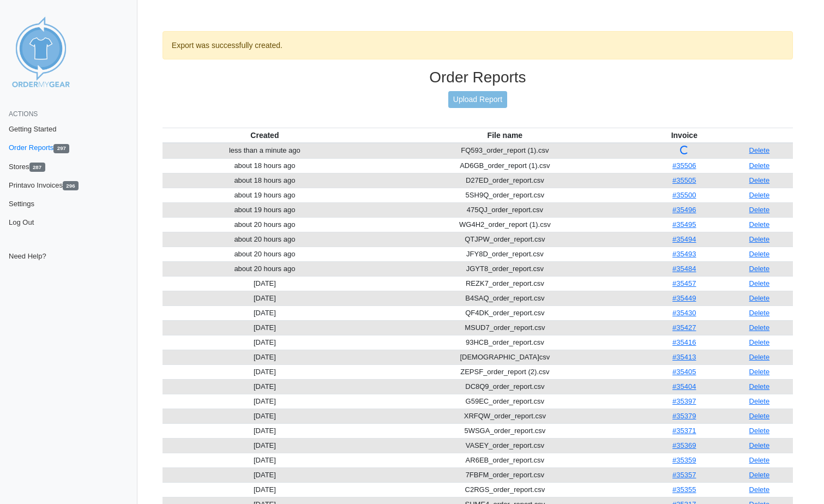 The image size is (824, 504). I want to click on a: #35379, so click(684, 415).